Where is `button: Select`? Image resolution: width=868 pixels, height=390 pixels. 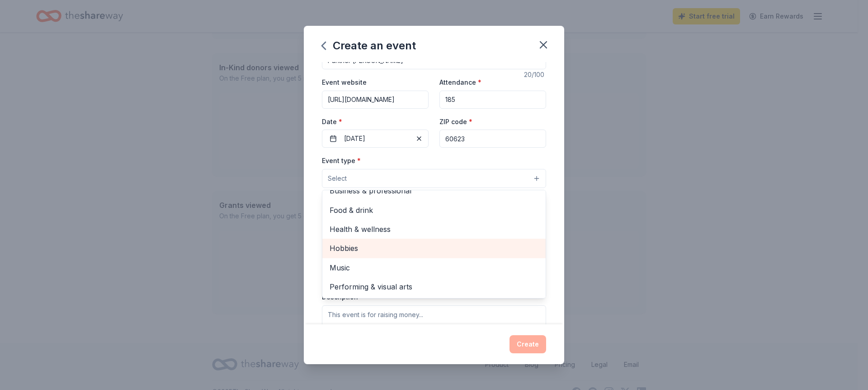 button: Select is located at coordinates (434, 178).